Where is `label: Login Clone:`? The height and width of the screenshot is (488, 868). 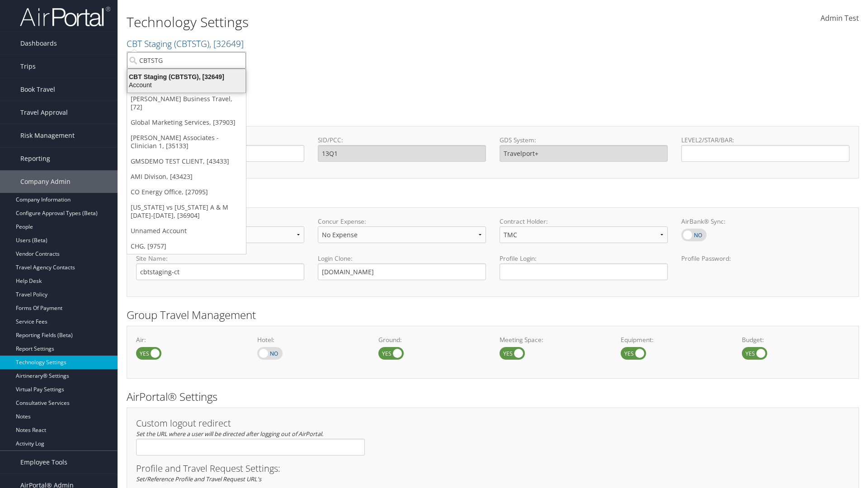 label: Login Clone: is located at coordinates (402, 259).